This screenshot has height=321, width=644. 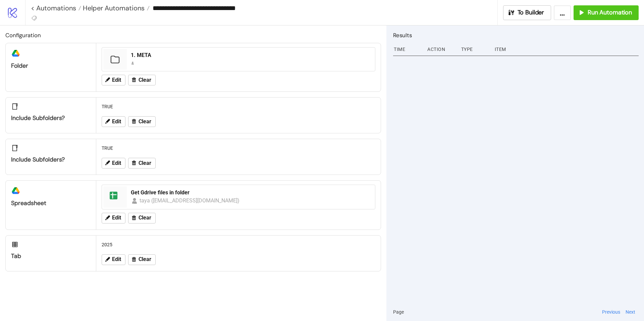 What do you see at coordinates (113, 8) in the screenshot?
I see `span: Helper Automations` at bounding box center [113, 8].